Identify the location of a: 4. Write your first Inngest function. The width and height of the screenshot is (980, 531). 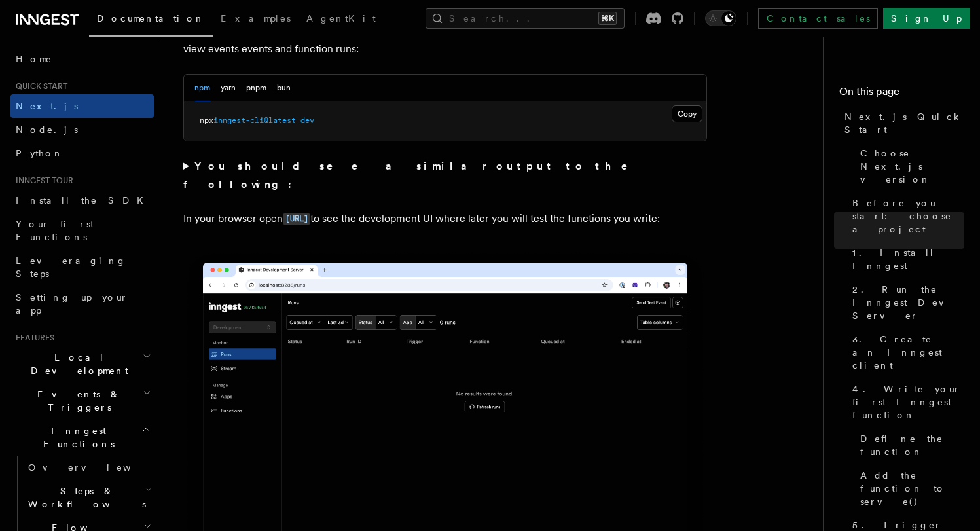
(905, 402).